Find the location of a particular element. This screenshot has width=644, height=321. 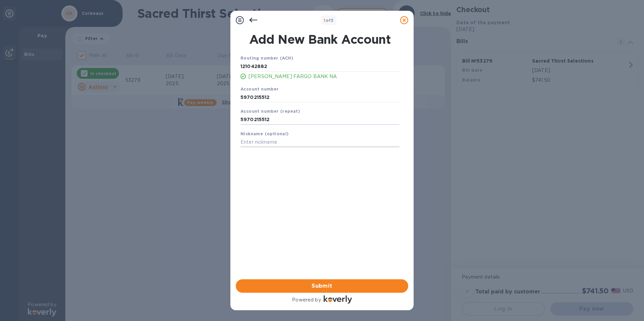

button: Submit is located at coordinates (322, 287).